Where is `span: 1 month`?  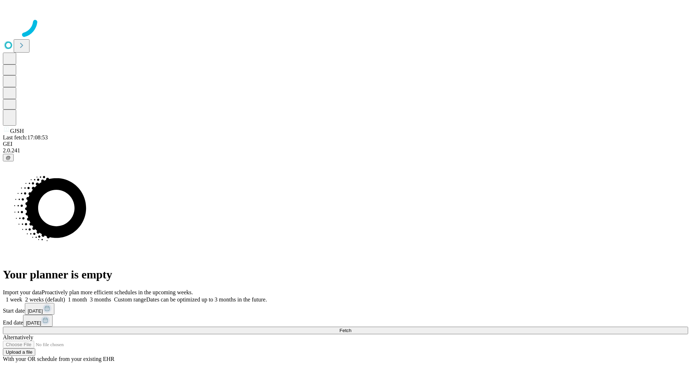
span: 1 month is located at coordinates (77, 299).